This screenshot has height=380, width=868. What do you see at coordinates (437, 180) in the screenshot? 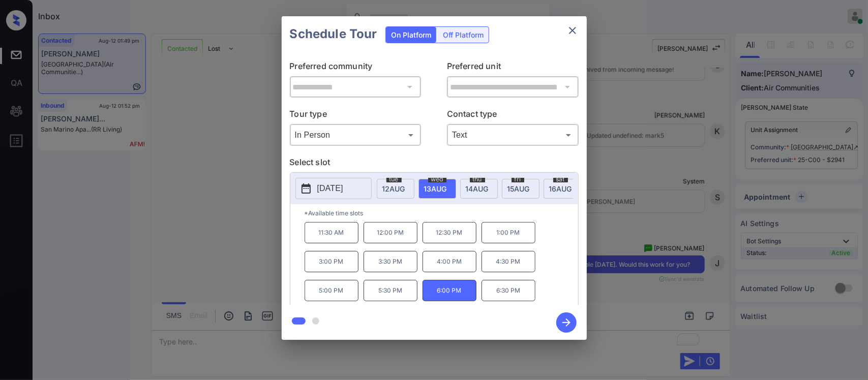
I see `span: wed` at bounding box center [437, 180].